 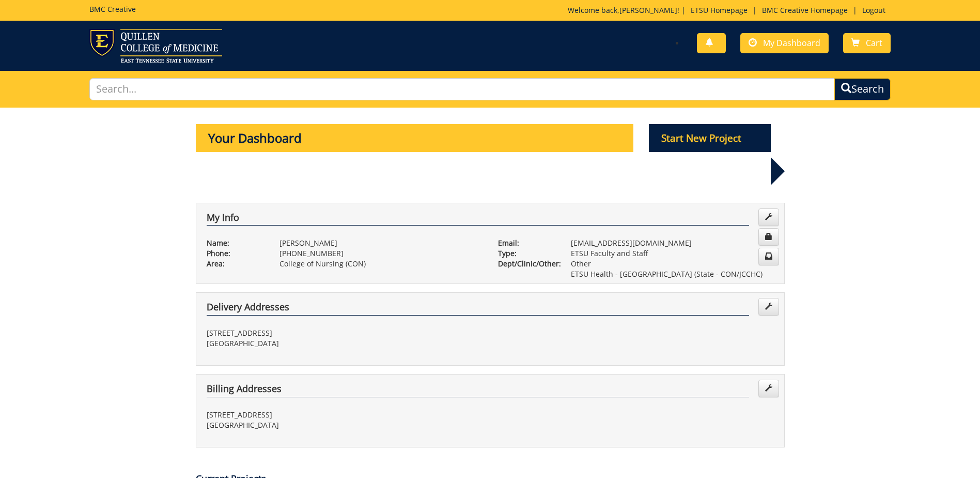 What do you see at coordinates (710, 139) in the screenshot?
I see `a: Start New Project` at bounding box center [710, 139].